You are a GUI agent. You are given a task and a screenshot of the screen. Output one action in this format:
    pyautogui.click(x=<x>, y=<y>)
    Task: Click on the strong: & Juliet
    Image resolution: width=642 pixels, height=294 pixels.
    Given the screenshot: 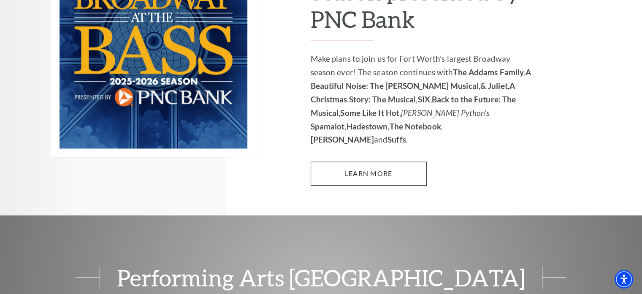 What is the action you would take?
    pyautogui.click(x=494, y=85)
    